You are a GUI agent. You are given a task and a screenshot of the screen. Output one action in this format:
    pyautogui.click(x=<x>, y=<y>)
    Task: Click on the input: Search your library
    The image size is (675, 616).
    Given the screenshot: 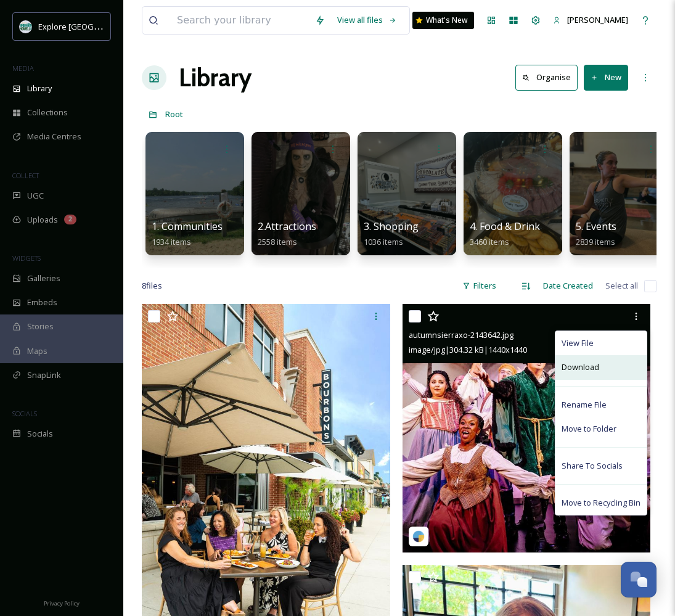 What is the action you would take?
    pyautogui.click(x=240, y=21)
    